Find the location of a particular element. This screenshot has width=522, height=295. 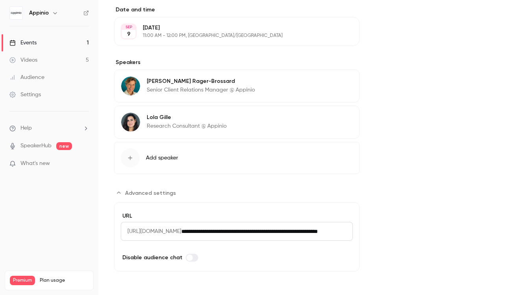

li: help-dropdown-opener is located at coordinates (49, 128).